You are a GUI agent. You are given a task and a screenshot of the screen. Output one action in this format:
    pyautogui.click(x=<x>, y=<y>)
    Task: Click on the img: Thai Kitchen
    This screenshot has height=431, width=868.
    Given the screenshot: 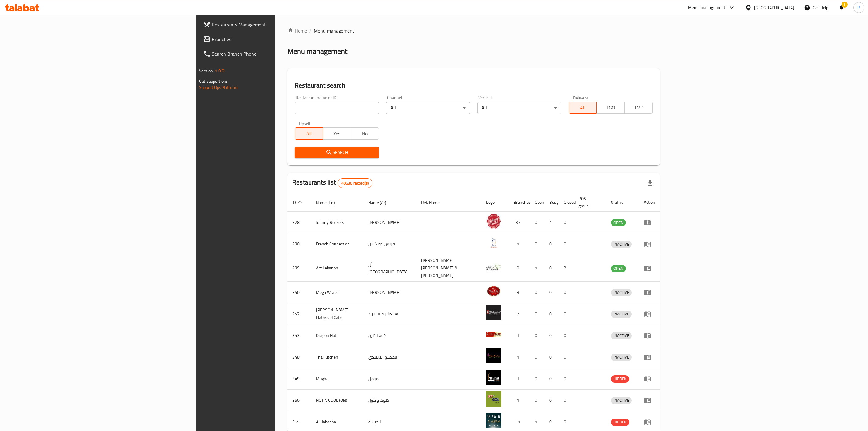 What is the action you would take?
    pyautogui.click(x=494, y=355)
    